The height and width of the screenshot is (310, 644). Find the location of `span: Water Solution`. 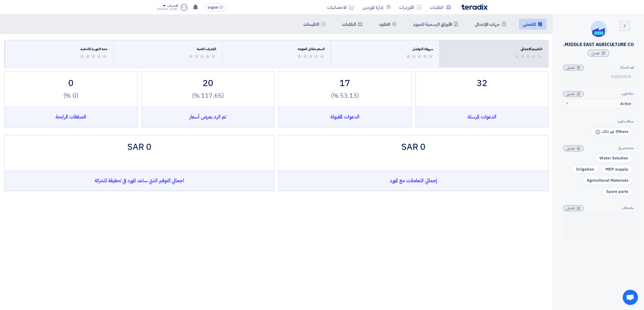

span: Water Solution is located at coordinates (614, 158).